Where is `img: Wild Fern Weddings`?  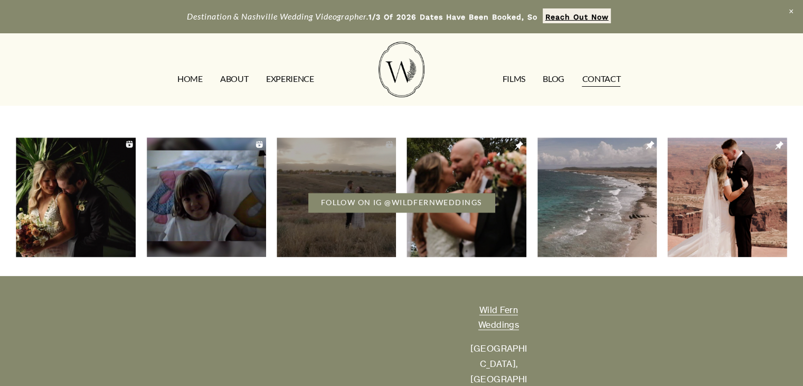 img: Wild Fern Weddings is located at coordinates (401, 69).